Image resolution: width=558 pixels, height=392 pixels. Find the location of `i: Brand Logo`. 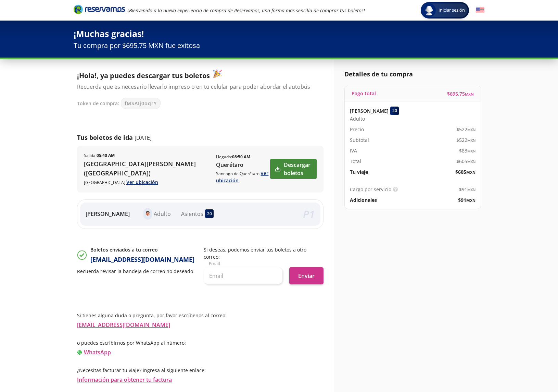

i: Brand Logo is located at coordinates (99, 9).